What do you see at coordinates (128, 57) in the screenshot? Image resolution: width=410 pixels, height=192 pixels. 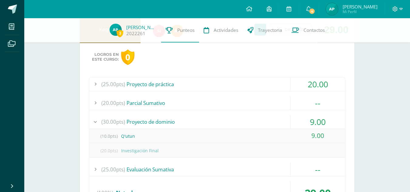 I see `div: 0` at bounding box center [128, 57].